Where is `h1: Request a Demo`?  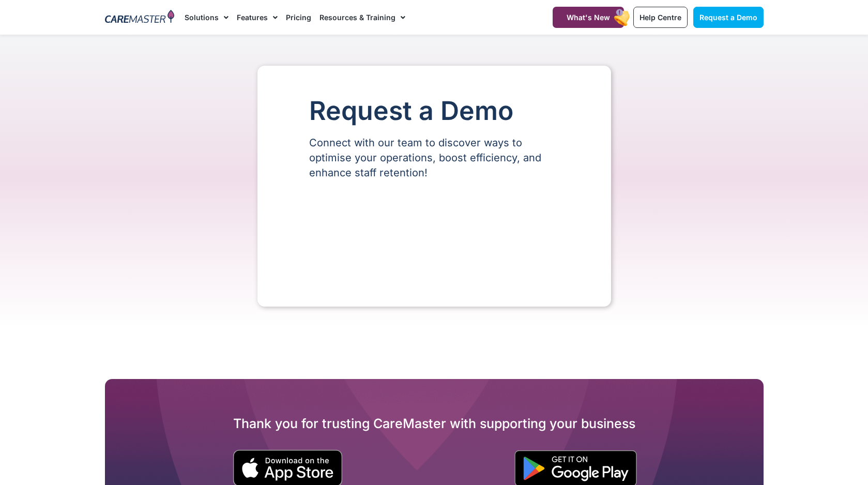
h1: Request a Demo is located at coordinates (434, 110).